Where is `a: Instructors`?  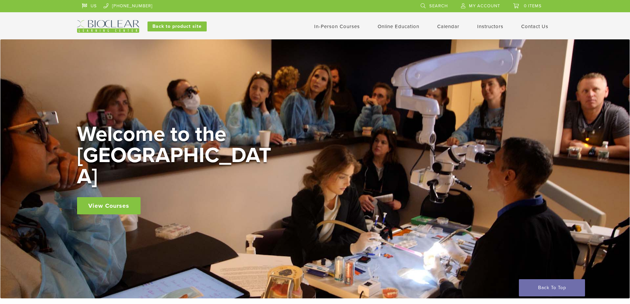
a: Instructors is located at coordinates (490, 26).